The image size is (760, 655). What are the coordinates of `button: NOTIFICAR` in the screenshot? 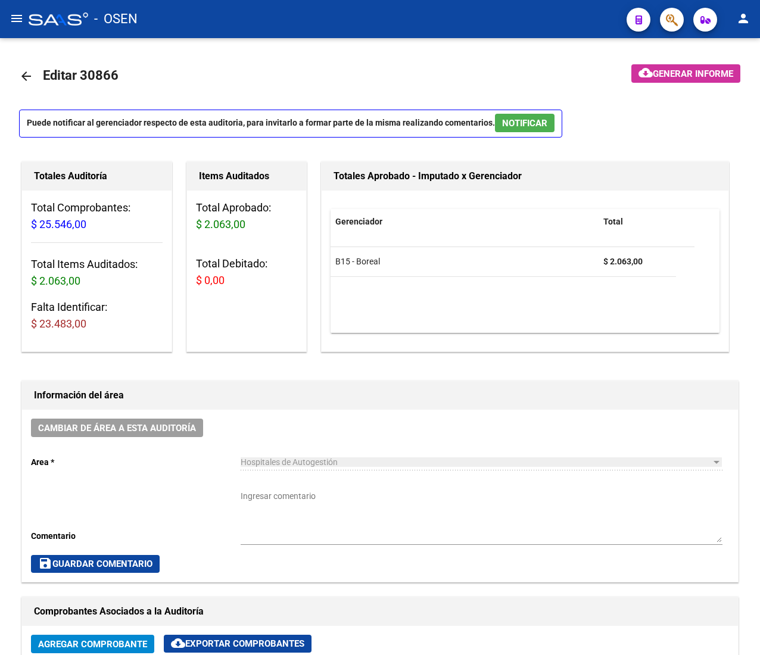 It's located at (525, 123).